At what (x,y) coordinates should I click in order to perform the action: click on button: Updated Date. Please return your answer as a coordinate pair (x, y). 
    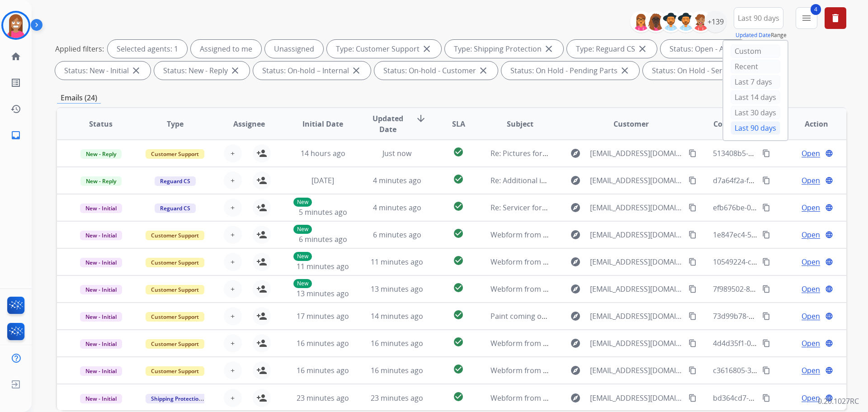
    Looking at the image, I should click on (754, 35).